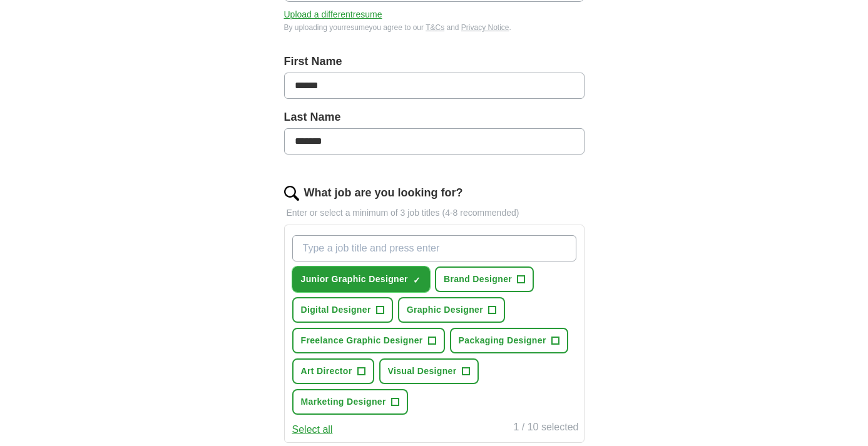 The height and width of the screenshot is (446, 868). Describe the element at coordinates (312, 430) in the screenshot. I see `button: Select all` at that location.